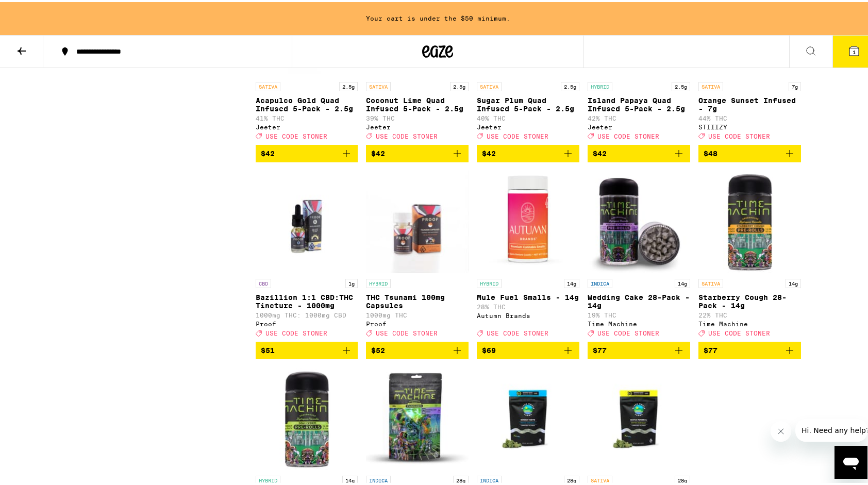  I want to click on span: $69, so click(488, 348).